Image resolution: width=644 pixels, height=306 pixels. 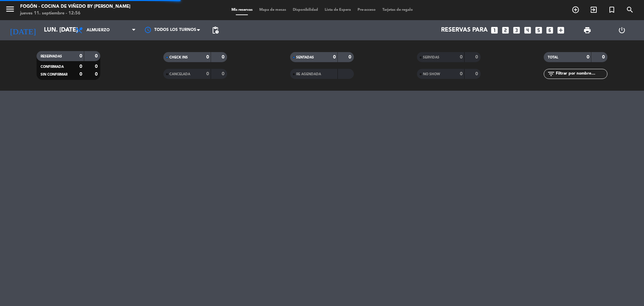 What do you see at coordinates (622, 30) in the screenshot?
I see `i: power_settings_new` at bounding box center [622, 30].